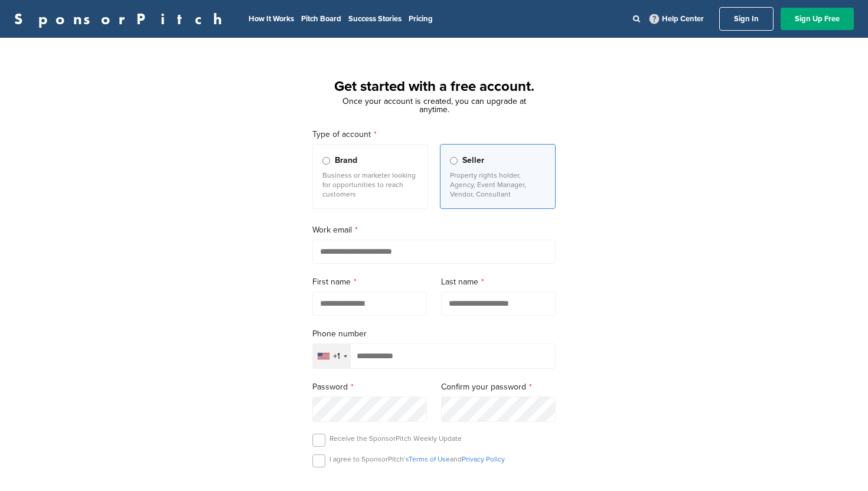 Image resolution: width=868 pixels, height=491 pixels. Describe the element at coordinates (434, 87) in the screenshot. I see `h1: Get started with a free account.` at that location.